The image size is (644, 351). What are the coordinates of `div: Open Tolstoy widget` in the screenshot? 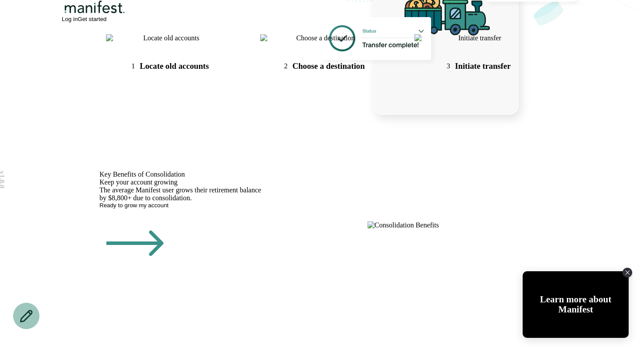 It's located at (576, 305).